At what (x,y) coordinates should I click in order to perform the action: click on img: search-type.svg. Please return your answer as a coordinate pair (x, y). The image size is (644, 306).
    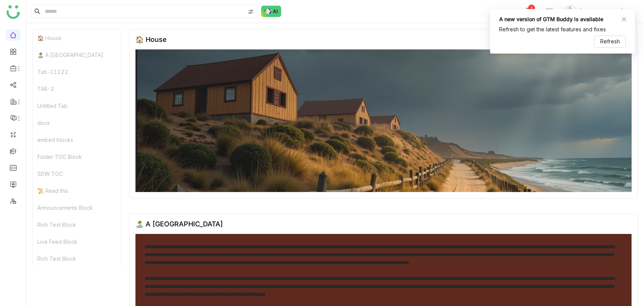
    Looking at the image, I should click on (251, 12).